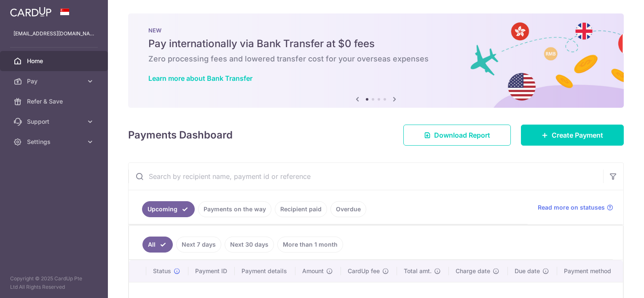 The image size is (644, 298). I want to click on a: Next 30 days, so click(249, 244).